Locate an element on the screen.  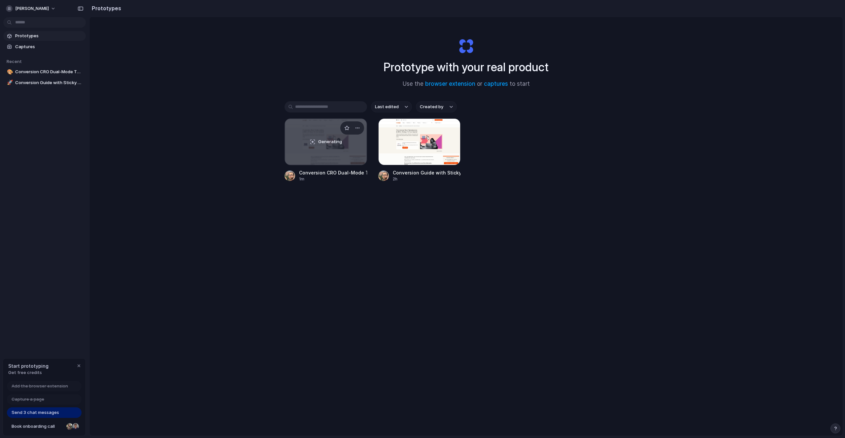
a: Captures is located at coordinates (45, 47).